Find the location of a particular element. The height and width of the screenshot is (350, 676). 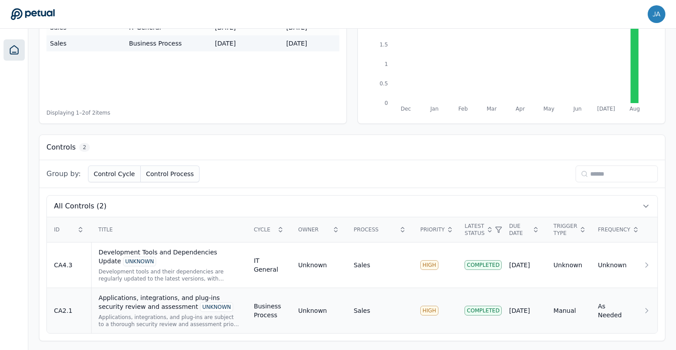

div: Applications, integrations, and plug-ins are subject to a thorough security review and assessment... is located at coordinates (169, 321).